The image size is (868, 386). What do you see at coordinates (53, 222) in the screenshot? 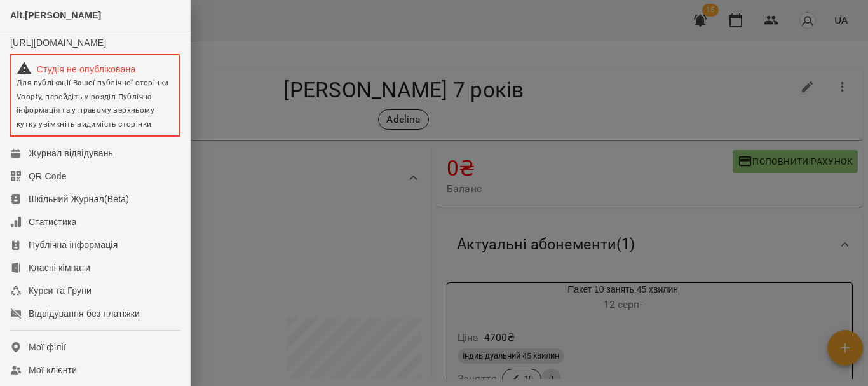
I see `div: Статистика` at bounding box center [53, 222].